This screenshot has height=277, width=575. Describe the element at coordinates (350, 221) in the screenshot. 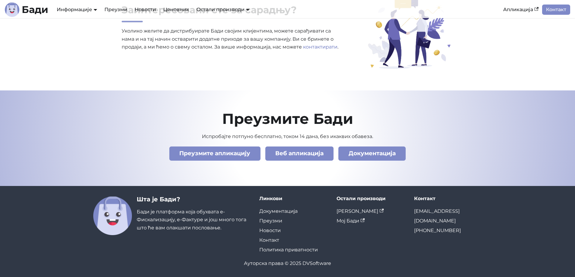

I see `a: Мој Бади` at that location.